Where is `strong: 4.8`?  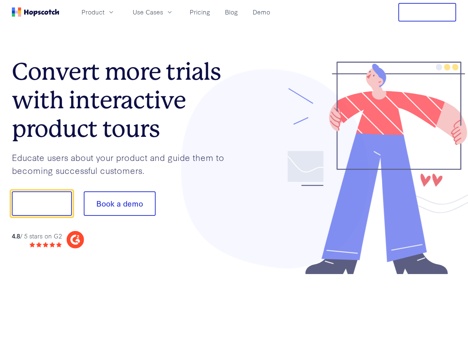
strong: 4.8 is located at coordinates (16, 235).